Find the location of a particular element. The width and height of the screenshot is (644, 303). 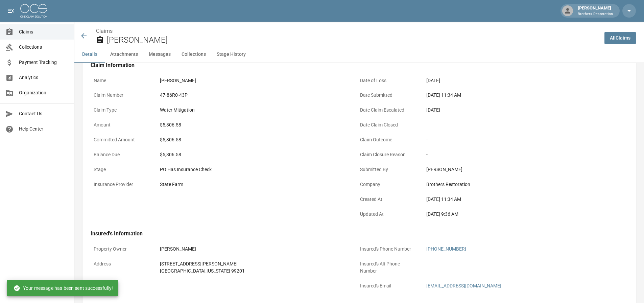

span: Contact Us is located at coordinates (44, 114).